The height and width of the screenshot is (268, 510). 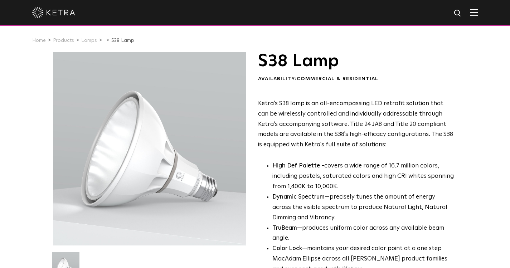 I want to click on a: S38 Lamp, so click(x=123, y=40).